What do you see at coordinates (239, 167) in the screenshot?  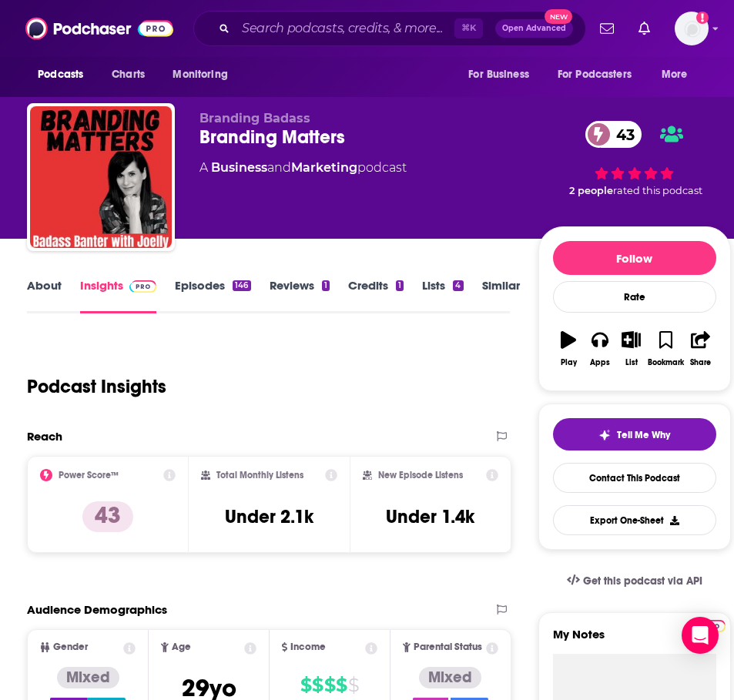 I see `a: Business` at bounding box center [239, 167].